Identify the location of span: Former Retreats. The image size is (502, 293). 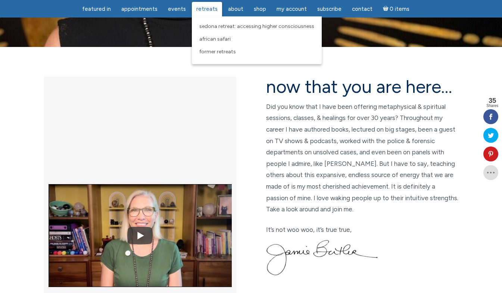
(218, 51).